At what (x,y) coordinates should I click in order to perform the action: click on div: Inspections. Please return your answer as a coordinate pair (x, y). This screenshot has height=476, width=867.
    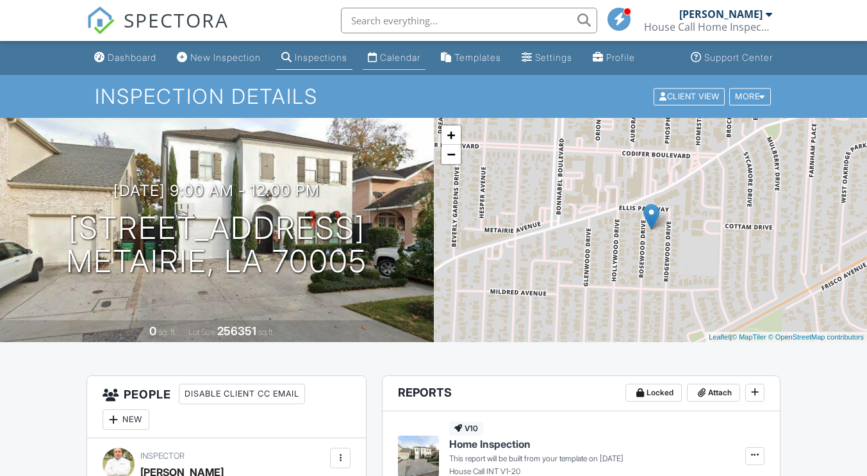
    Looking at the image, I should click on (321, 57).